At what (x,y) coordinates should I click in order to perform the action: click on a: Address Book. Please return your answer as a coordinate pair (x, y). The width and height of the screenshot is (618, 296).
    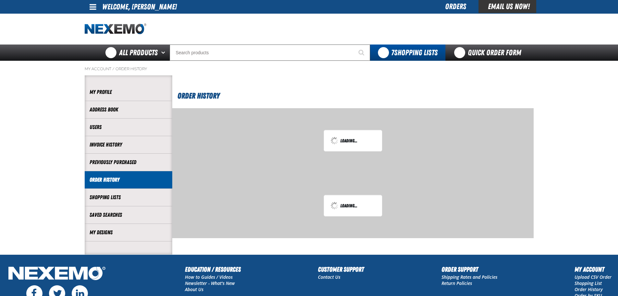
    Looking at the image, I should click on (129, 109).